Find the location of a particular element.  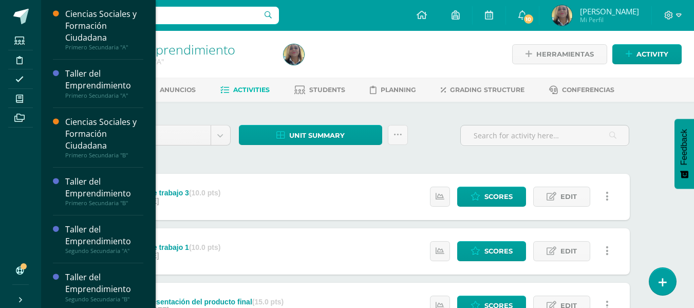

a: Taller del EmprendimientoPrimero Secundaria "B" is located at coordinates (104, 191).